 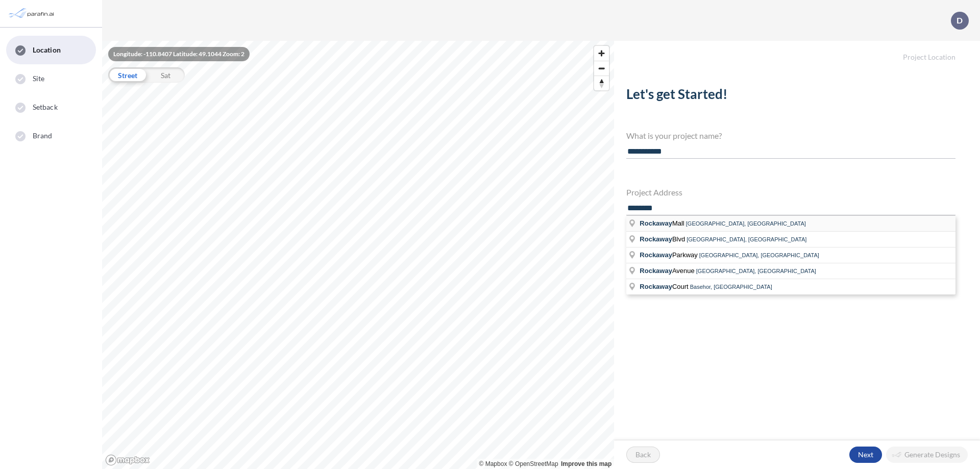 What do you see at coordinates (46, 50) in the screenshot?
I see `span: Location` at bounding box center [46, 50].